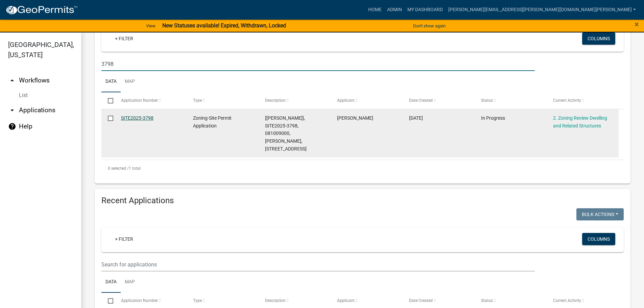 This screenshot has height=308, width=644. What do you see at coordinates (222, 100) in the screenshot?
I see `datatable-header-cell: Type` at bounding box center [222, 100].